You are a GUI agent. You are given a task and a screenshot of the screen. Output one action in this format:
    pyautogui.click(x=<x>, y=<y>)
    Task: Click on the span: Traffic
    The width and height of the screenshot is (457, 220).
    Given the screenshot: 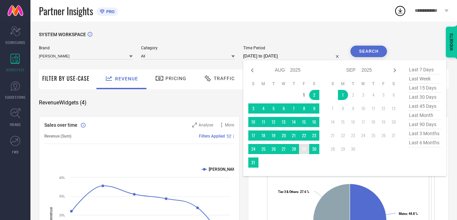 What is the action you would take?
    pyautogui.click(x=224, y=78)
    